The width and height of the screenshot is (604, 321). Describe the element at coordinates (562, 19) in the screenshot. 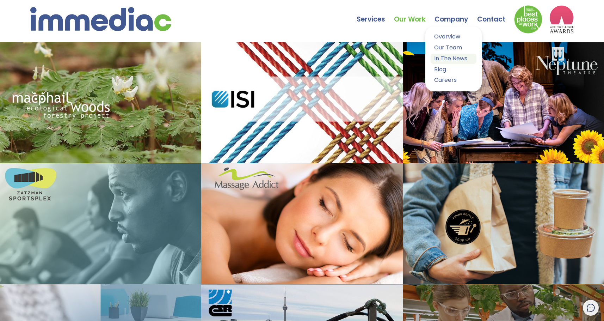

I see `img: logo2_wea_nobg.webp` at that location.